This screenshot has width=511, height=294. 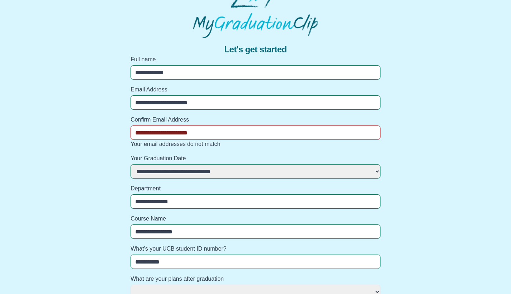 What do you see at coordinates (255, 90) in the screenshot?
I see `label: Email Address` at bounding box center [255, 90].